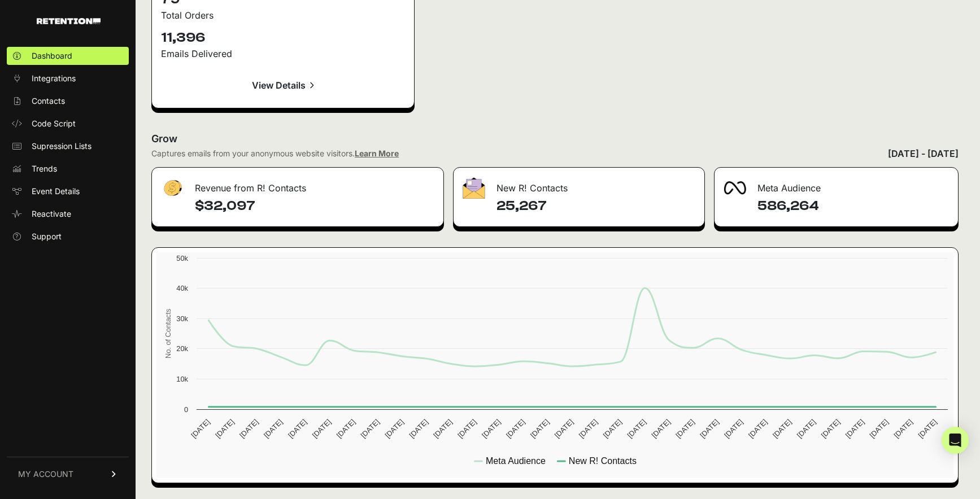  What do you see at coordinates (68, 146) in the screenshot?
I see `a: Supression Lists` at bounding box center [68, 146].